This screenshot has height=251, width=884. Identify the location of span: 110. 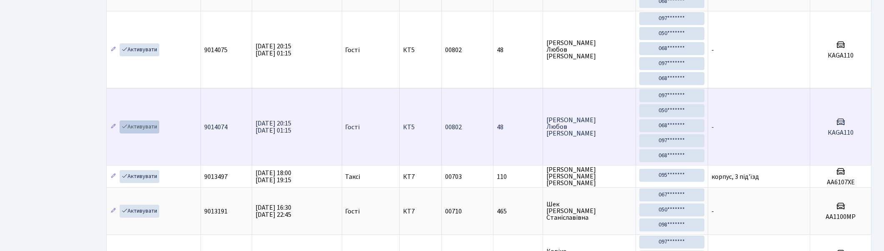
(518, 177).